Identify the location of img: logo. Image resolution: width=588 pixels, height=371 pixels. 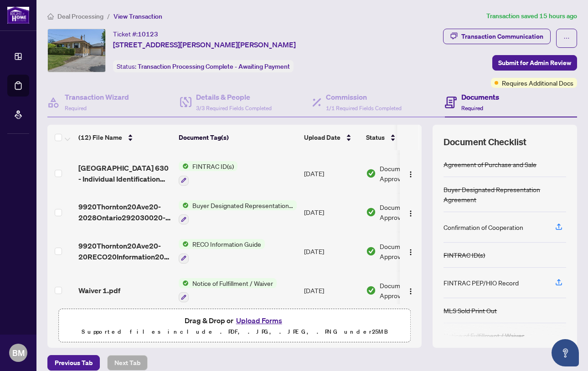
(18, 15).